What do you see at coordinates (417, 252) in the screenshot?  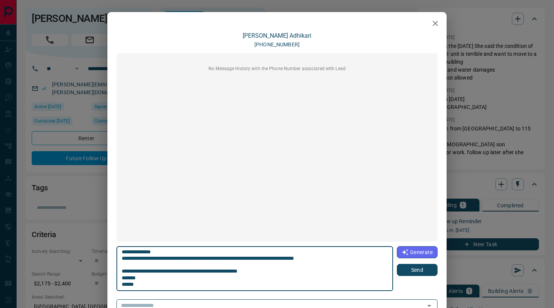 I see `button: Generate` at bounding box center [417, 252].